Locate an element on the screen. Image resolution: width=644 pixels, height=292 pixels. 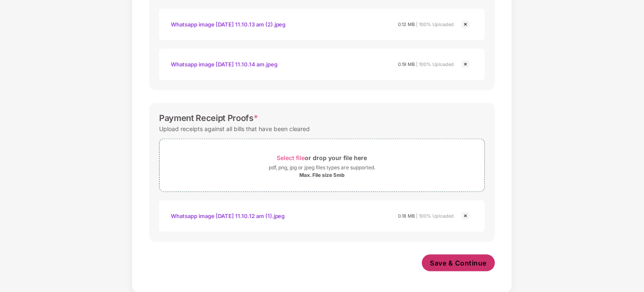
span: Select fileor drop your file herepdf, png, jpg or jpeg files types are supported.Max. File size 5mb is located at coordinates (322, 165).